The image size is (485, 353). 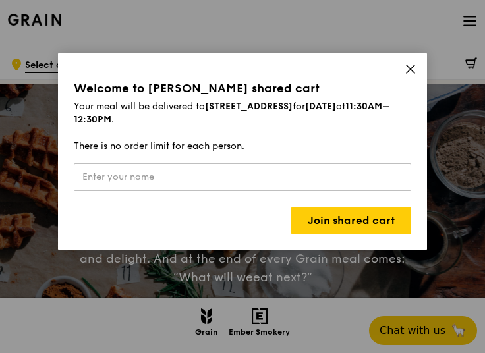 I want to click on div: Your meal will be delivered to for at . There is no order limit for each person., so click(x=243, y=127).